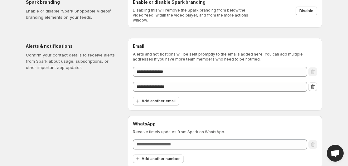 Image resolution: width=348 pixels, height=166 pixels. What do you see at coordinates (225, 57) in the screenshot?
I see `p: Alerts and notifications will be sent promptly to the emails added here. You can add multiple add...` at bounding box center [225, 57].